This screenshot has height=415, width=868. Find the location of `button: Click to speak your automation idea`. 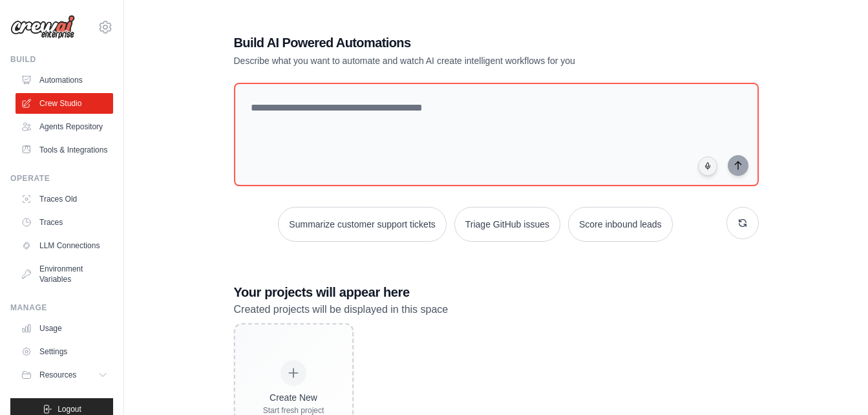

button: Click to speak your automation idea is located at coordinates (708, 166).